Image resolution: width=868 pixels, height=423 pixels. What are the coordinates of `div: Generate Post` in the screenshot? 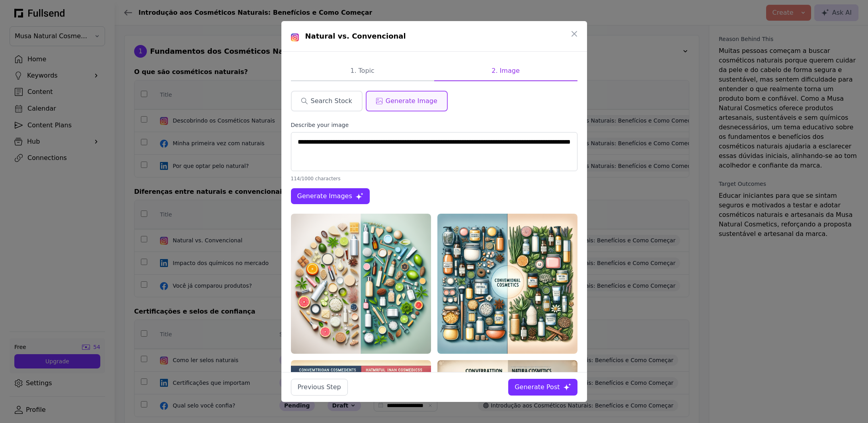 It's located at (537, 387).